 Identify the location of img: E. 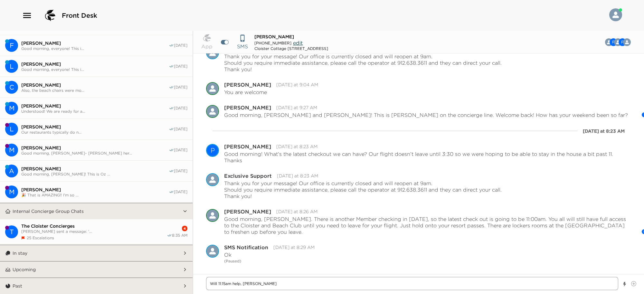
(213, 180).